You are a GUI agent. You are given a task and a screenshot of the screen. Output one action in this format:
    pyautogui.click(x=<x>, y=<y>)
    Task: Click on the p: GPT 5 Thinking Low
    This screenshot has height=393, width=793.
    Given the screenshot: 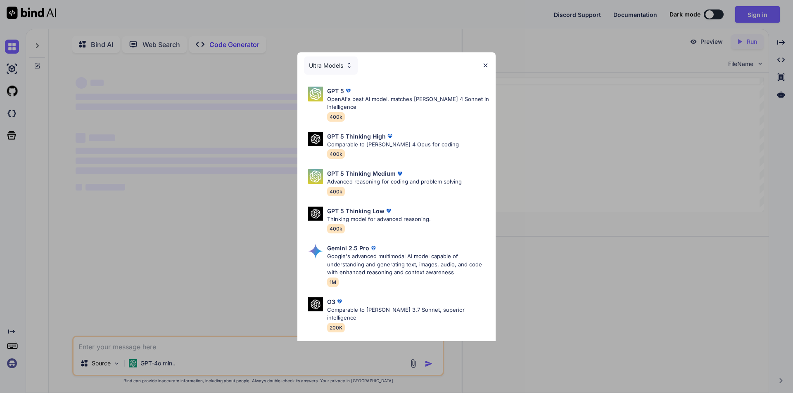 What is the action you would take?
    pyautogui.click(x=355, y=211)
    